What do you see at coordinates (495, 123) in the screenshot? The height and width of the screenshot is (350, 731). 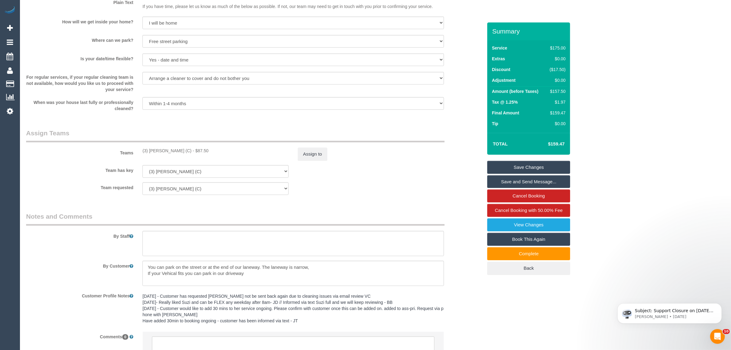 I see `label: Tip` at bounding box center [495, 123].